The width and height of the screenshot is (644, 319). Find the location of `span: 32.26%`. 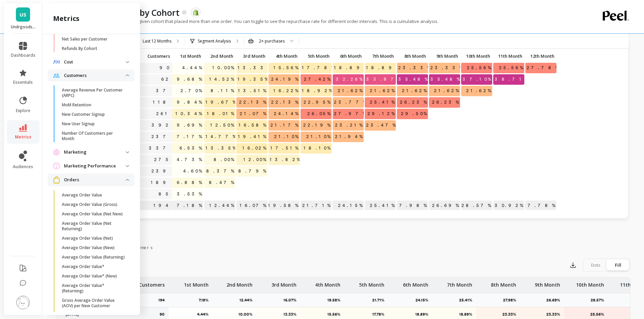

span: 32.26% is located at coordinates (349, 79).